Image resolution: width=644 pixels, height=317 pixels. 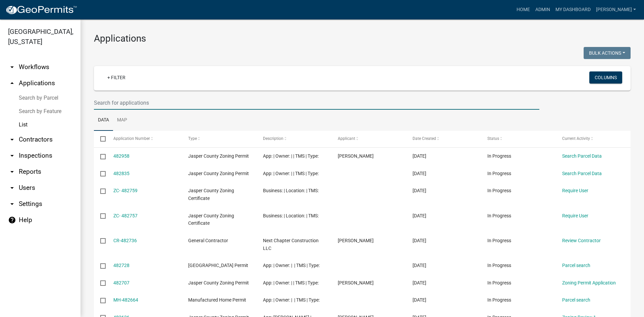 What do you see at coordinates (576, 139) in the screenshot?
I see `span: Current Activity` at bounding box center [576, 139].